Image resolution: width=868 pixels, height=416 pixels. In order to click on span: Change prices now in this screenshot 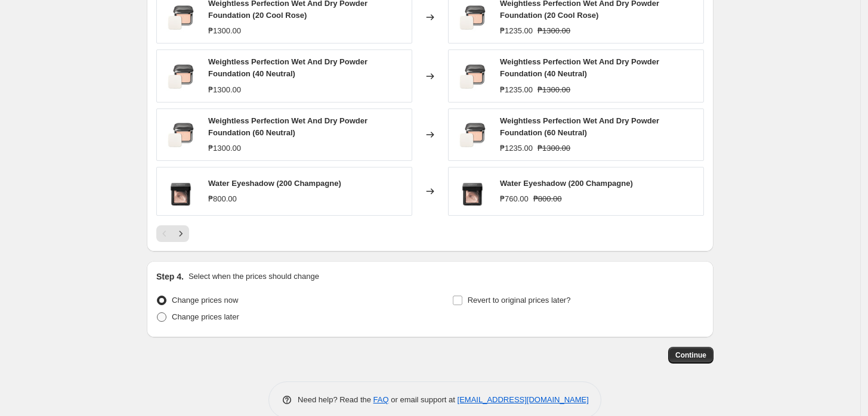, I will do `click(204, 300)`.